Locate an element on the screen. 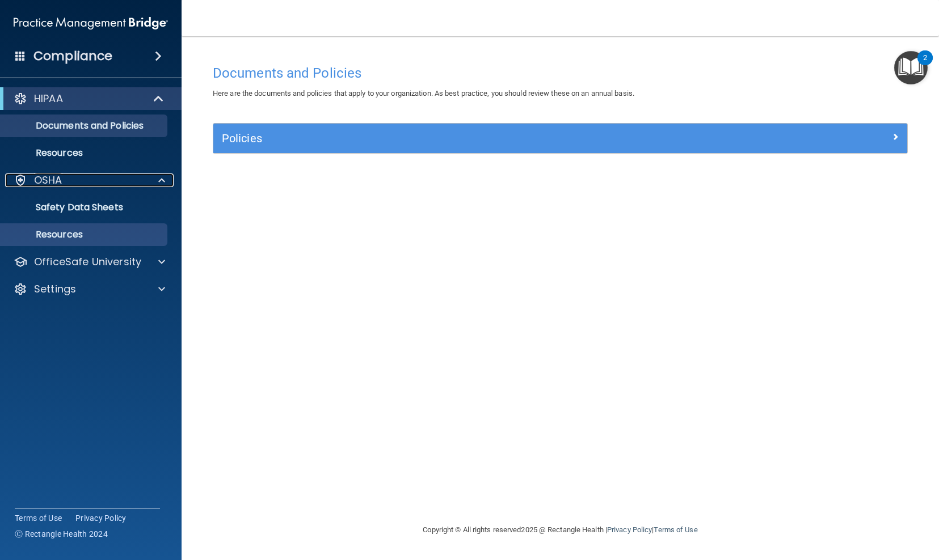  a: Policies is located at coordinates (560, 138).